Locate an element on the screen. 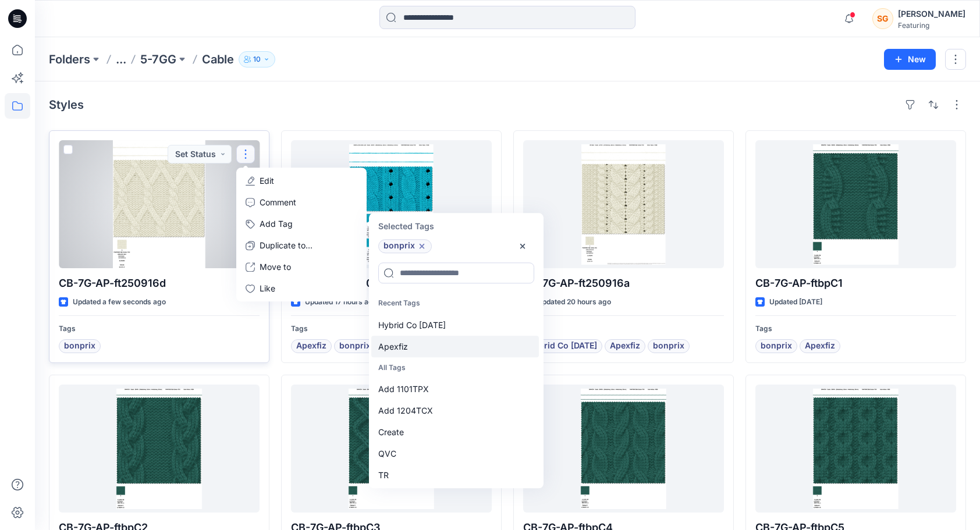 Image resolution: width=980 pixels, height=530 pixels. p: Updated 20 hours ago is located at coordinates (574, 302).